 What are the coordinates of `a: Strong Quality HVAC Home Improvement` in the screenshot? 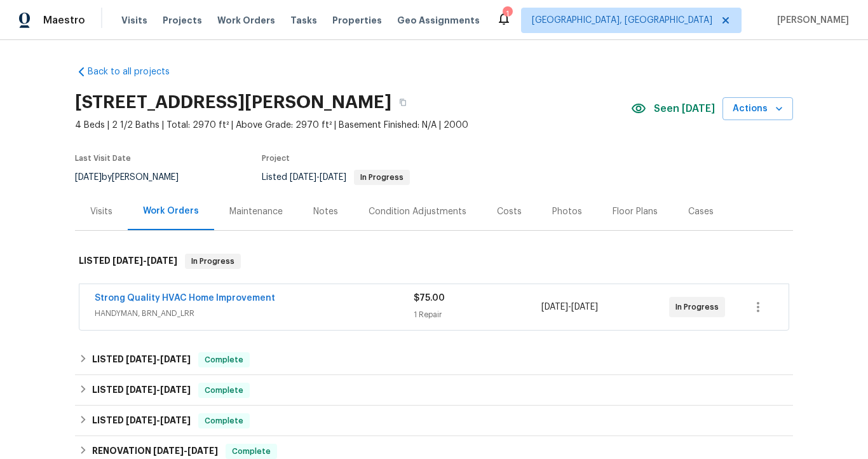 It's located at (185, 298).